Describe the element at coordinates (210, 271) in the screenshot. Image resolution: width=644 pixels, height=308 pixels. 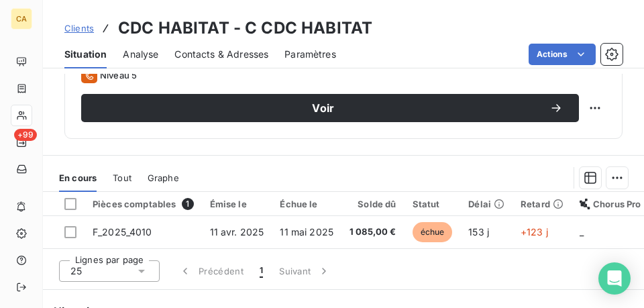
I see `button: Précédent` at that location.